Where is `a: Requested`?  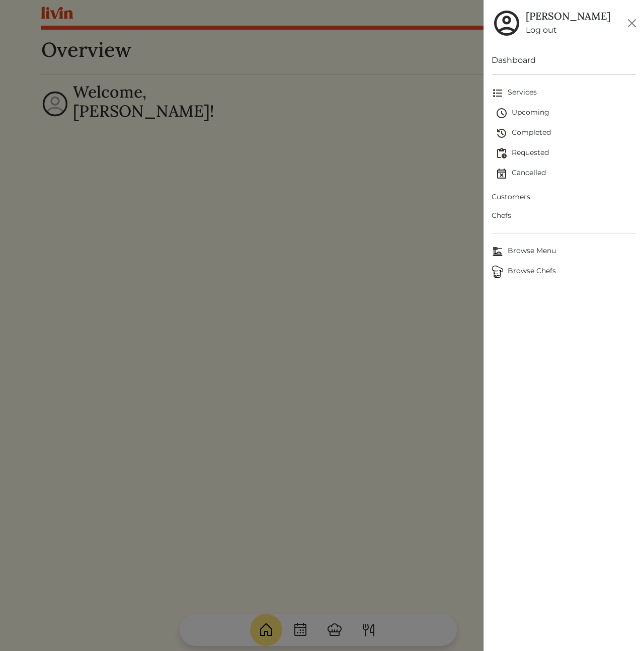 a: Requested is located at coordinates (565, 153).